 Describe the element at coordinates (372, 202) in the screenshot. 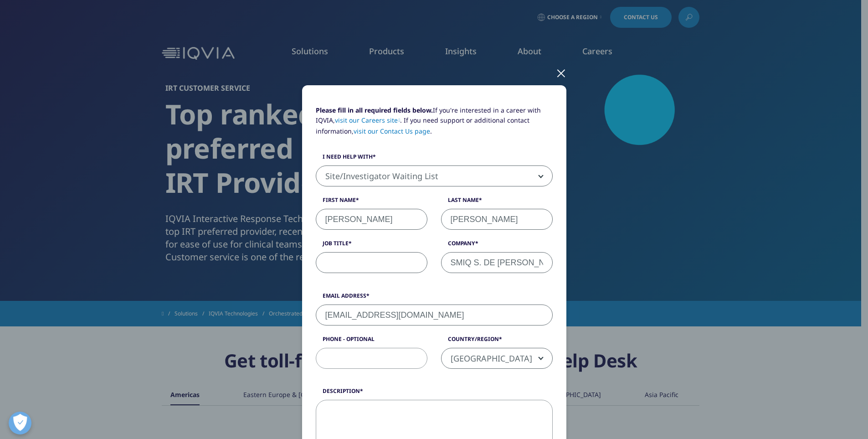

I see `label: First Name` at that location.